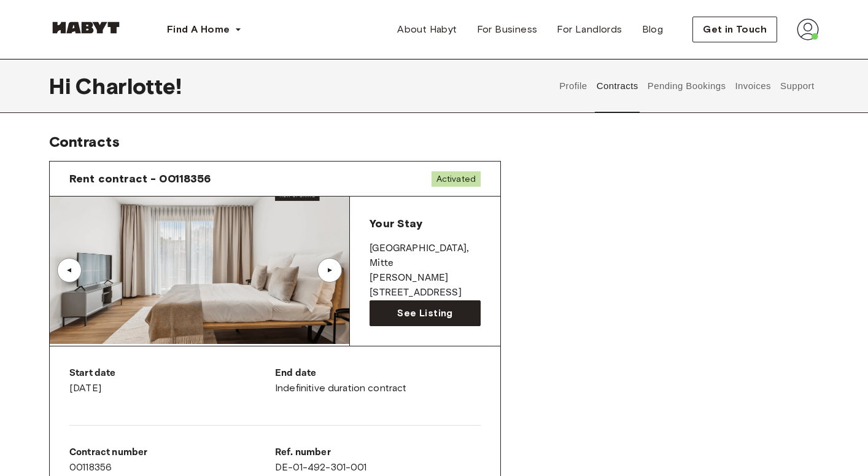 This screenshot has width=868, height=476. Describe the element at coordinates (687, 86) in the screenshot. I see `div: user profile tabs` at that location.